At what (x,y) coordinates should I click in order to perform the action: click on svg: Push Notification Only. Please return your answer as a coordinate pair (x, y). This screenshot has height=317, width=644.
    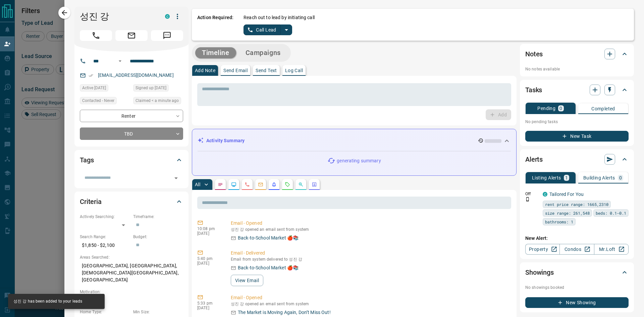
    Looking at the image, I should click on (528, 199).